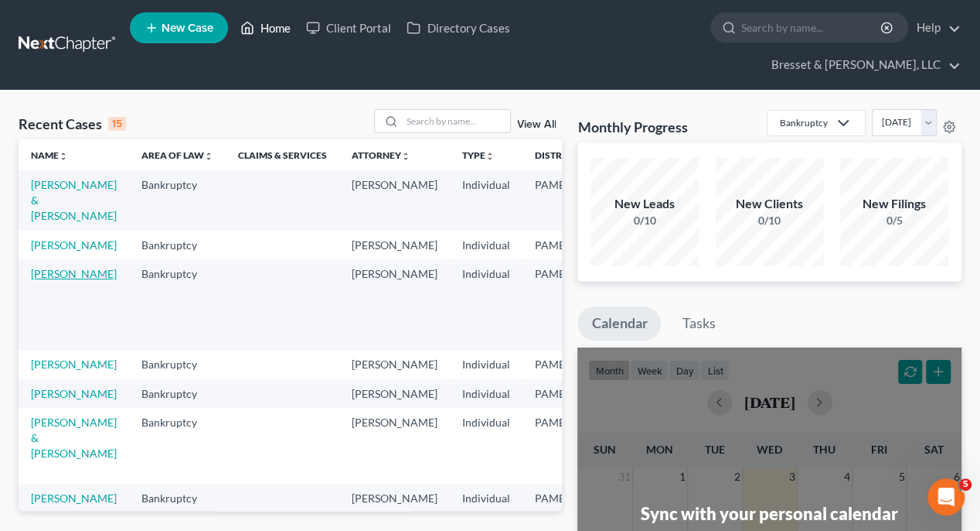  Describe the element at coordinates (965, 485) in the screenshot. I see `span: 5` at that location.